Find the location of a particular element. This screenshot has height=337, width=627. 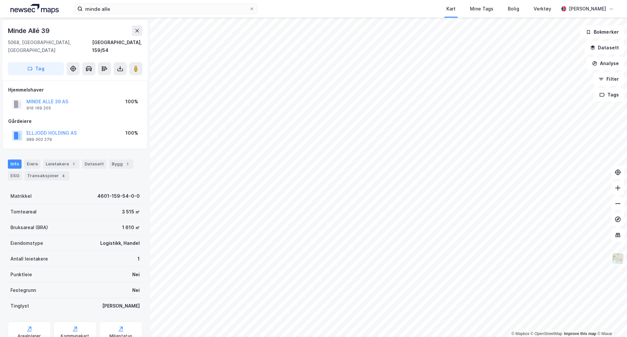

div: Festegrunn is located at coordinates (23, 290).